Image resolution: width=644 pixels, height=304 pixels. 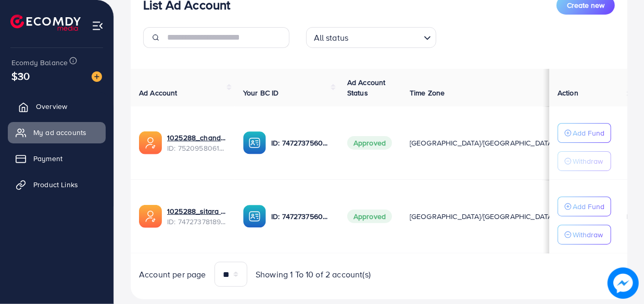 I want to click on a: Payment, so click(x=57, y=159).